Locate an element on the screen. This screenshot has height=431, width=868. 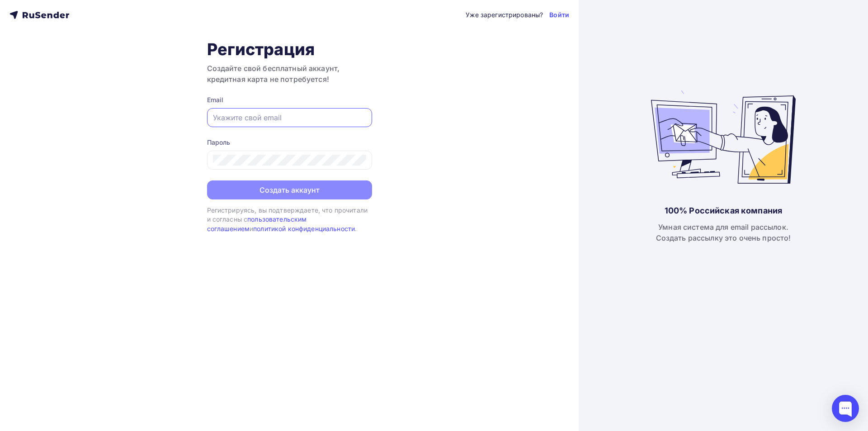
div: Регистрируясь, вы подтверждаете, что прочитали и согласны с и . is located at coordinates (289, 220).